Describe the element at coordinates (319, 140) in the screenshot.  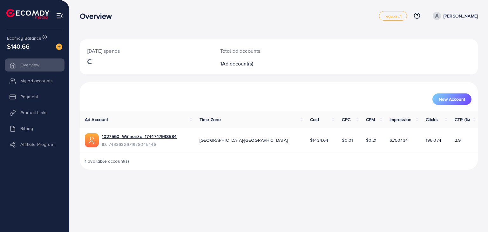
I see `span: $1434.64` at that location.